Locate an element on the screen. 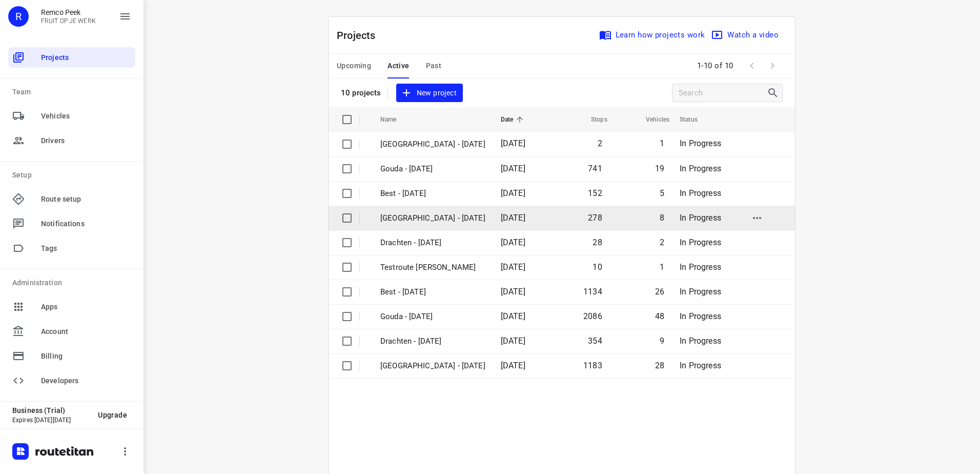 The width and height of the screenshot is (980, 474). span: Status is located at coordinates (695, 119).